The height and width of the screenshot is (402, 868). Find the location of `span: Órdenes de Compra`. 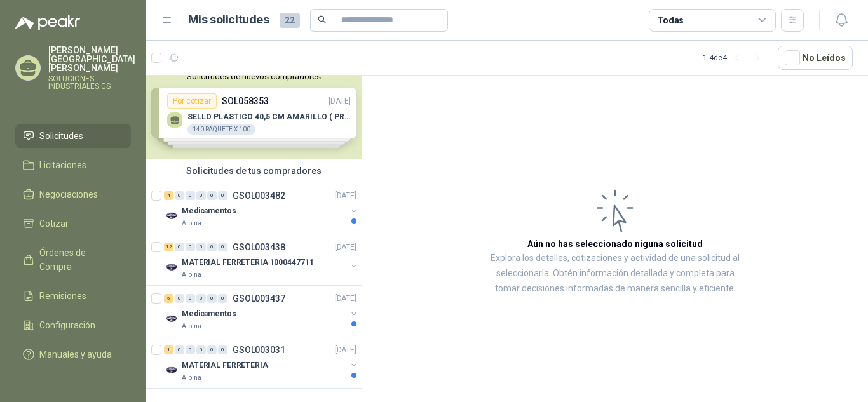

span: Órdenes de Compra is located at coordinates (78, 259).